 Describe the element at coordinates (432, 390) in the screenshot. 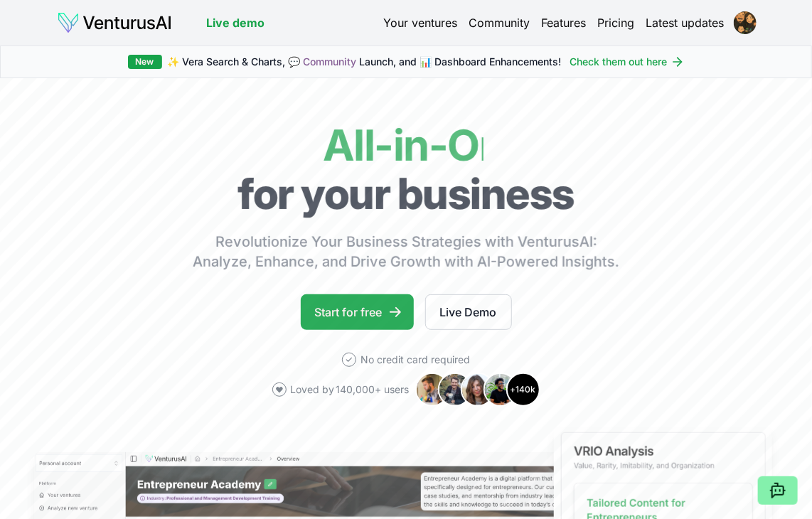

I see `img: Avatar 1` at that location.